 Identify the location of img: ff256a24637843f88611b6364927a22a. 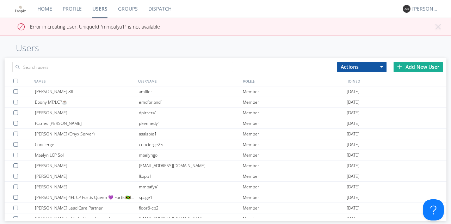
(20, 9).